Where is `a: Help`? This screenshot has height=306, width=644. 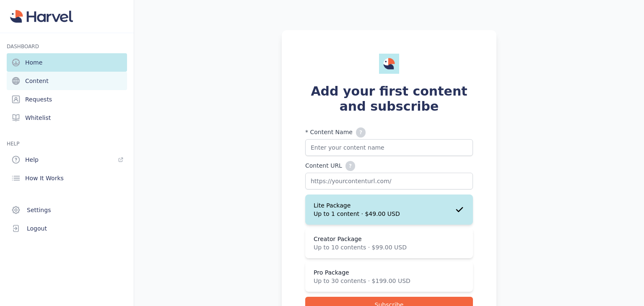
a: Help is located at coordinates (67, 160).